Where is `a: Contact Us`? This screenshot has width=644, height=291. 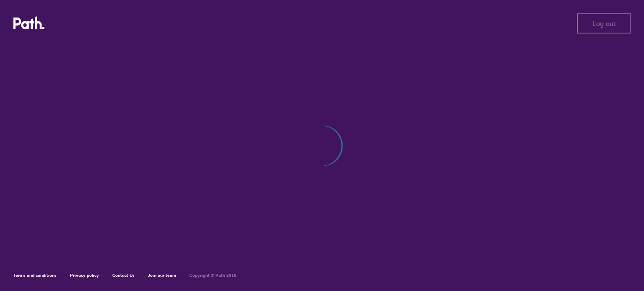 a: Contact Us is located at coordinates (123, 275).